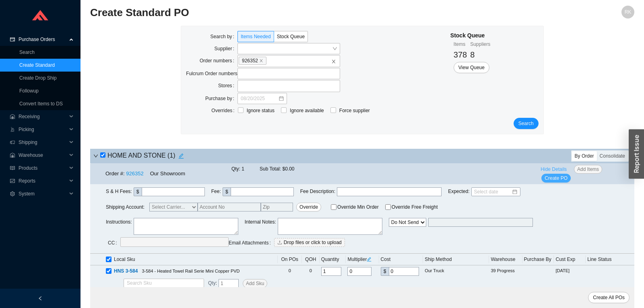 Image resolution: width=644 pixels, height=308 pixels. What do you see at coordinates (43, 181) in the screenshot?
I see `span: Reports` at bounding box center [43, 181].